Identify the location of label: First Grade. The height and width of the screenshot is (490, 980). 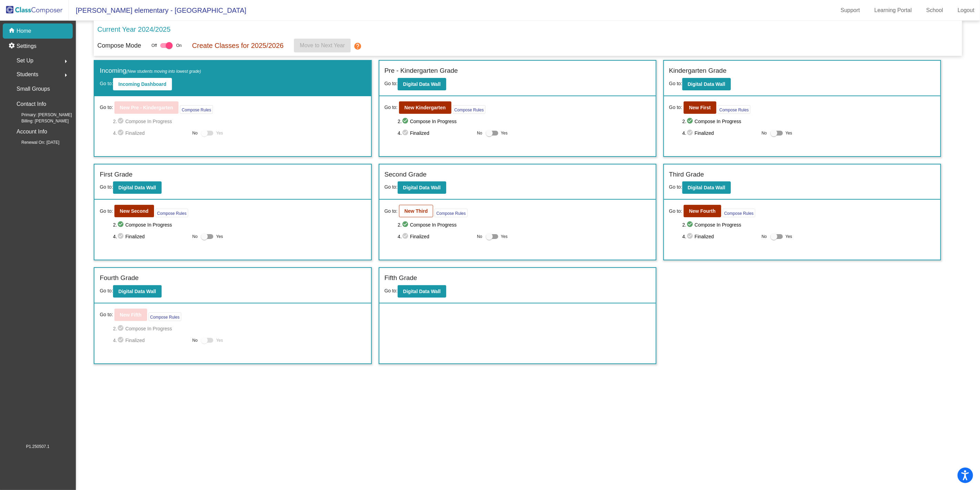
(116, 175).